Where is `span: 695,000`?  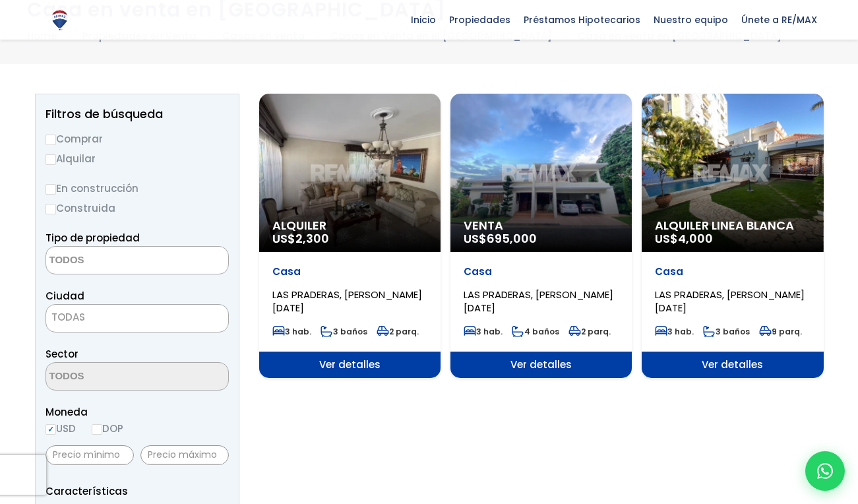 span: 695,000 is located at coordinates (512, 238).